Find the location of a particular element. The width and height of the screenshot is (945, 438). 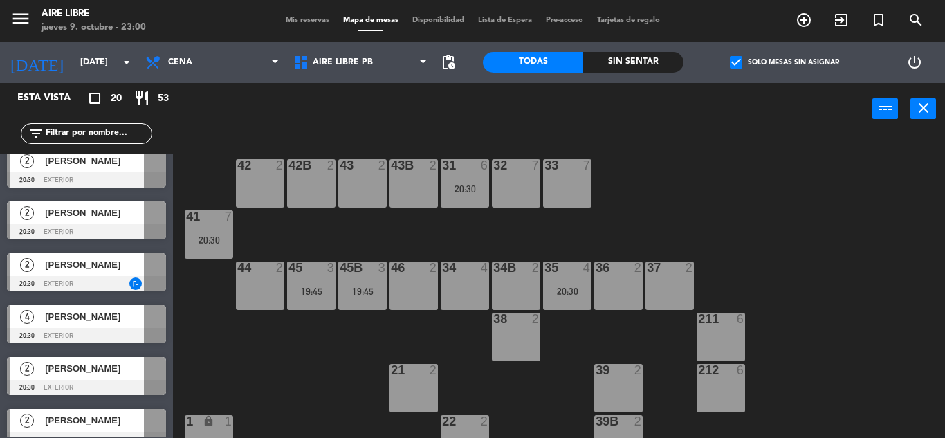

i: exit_to_app is located at coordinates (841, 20).